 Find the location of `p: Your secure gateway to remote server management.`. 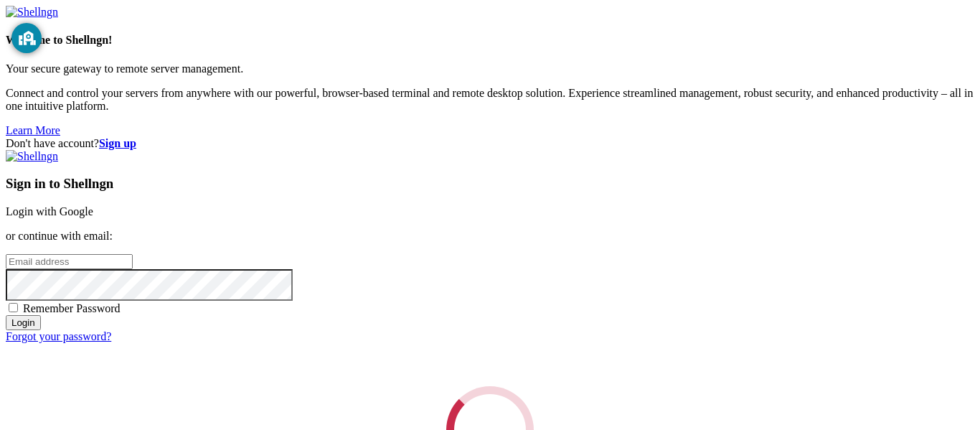

p: Your secure gateway to remote server management. is located at coordinates (490, 69).